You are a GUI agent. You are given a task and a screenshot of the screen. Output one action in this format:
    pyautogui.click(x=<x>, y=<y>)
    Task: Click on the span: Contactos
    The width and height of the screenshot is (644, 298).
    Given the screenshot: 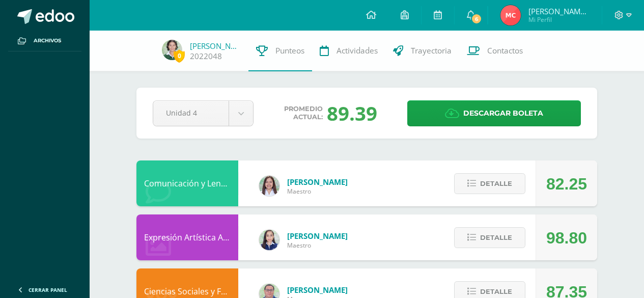 What is the action you would take?
    pyautogui.click(x=505, y=50)
    